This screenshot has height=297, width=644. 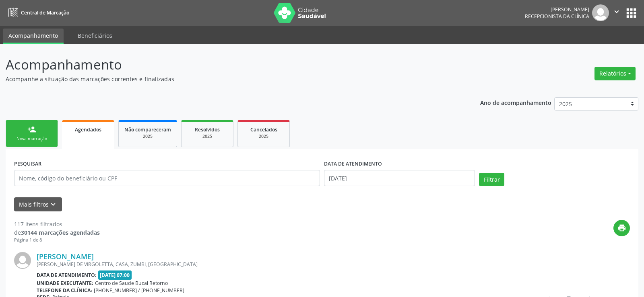 I want to click on button: Relatórios, so click(x=615, y=74).